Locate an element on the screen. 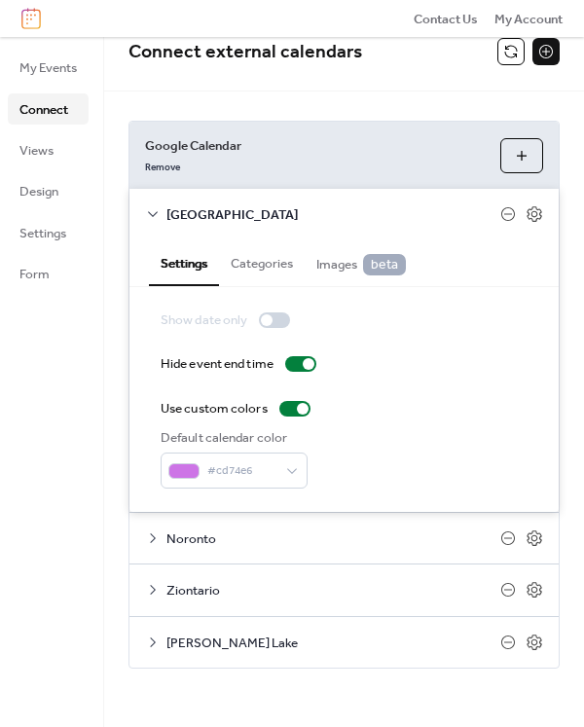 The width and height of the screenshot is (584, 727). a: Form is located at coordinates (48, 274).